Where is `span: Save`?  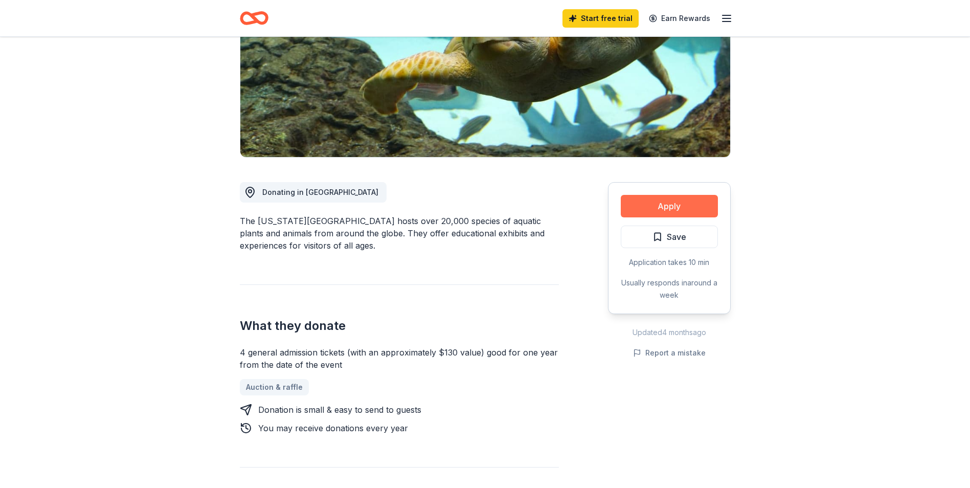 span: Save is located at coordinates (676, 237).